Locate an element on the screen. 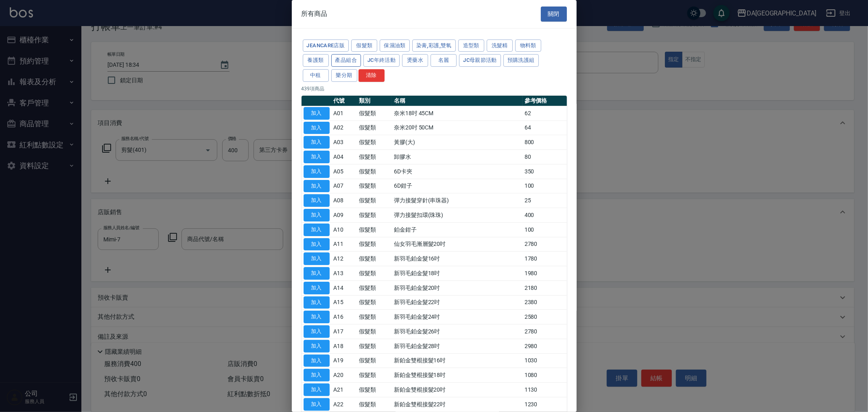  button: 中租 is located at coordinates (316, 75).